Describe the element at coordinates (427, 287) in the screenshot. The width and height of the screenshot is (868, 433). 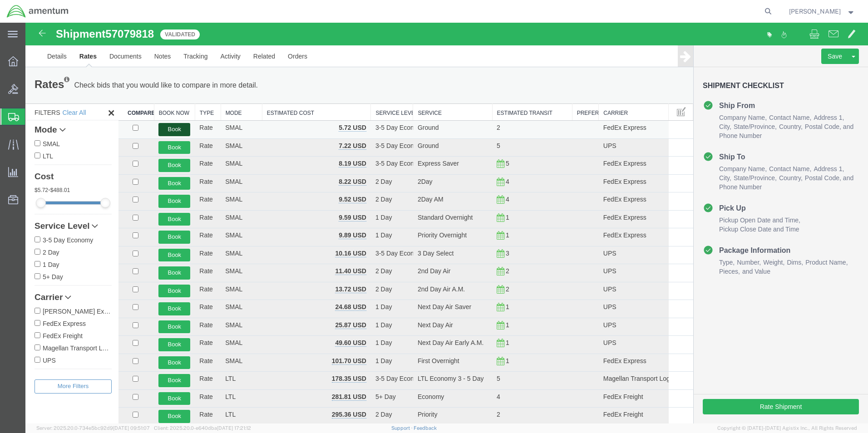
I see `td: Next Day Air Saver` at that location.